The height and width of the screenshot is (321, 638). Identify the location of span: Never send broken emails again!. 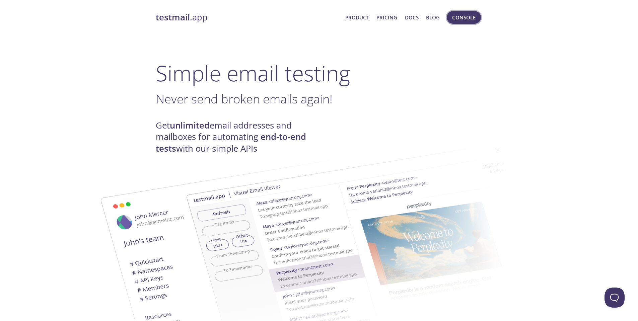
(244, 99).